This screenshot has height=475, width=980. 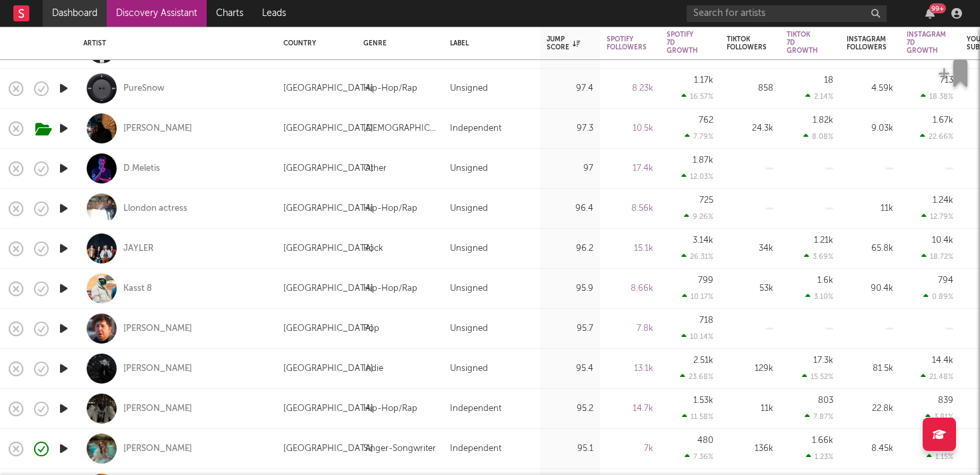 What do you see at coordinates (682, 43) in the screenshot?
I see `div: Spotify 7D Growth` at bounding box center [682, 43].